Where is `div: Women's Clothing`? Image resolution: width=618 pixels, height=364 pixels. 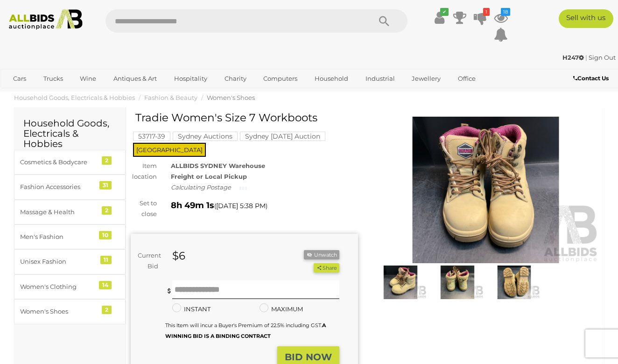
div: Women's Clothing is located at coordinates (58, 286).